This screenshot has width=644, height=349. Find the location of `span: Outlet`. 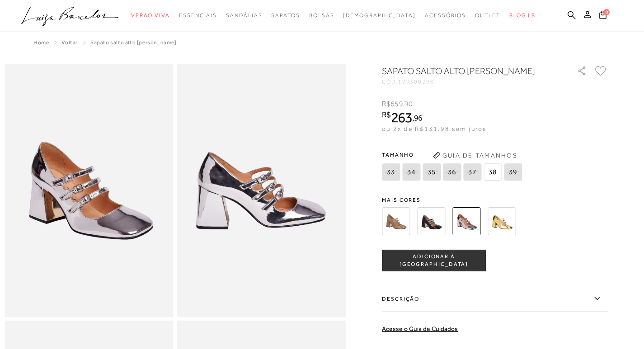

span: Outlet is located at coordinates (487, 15).